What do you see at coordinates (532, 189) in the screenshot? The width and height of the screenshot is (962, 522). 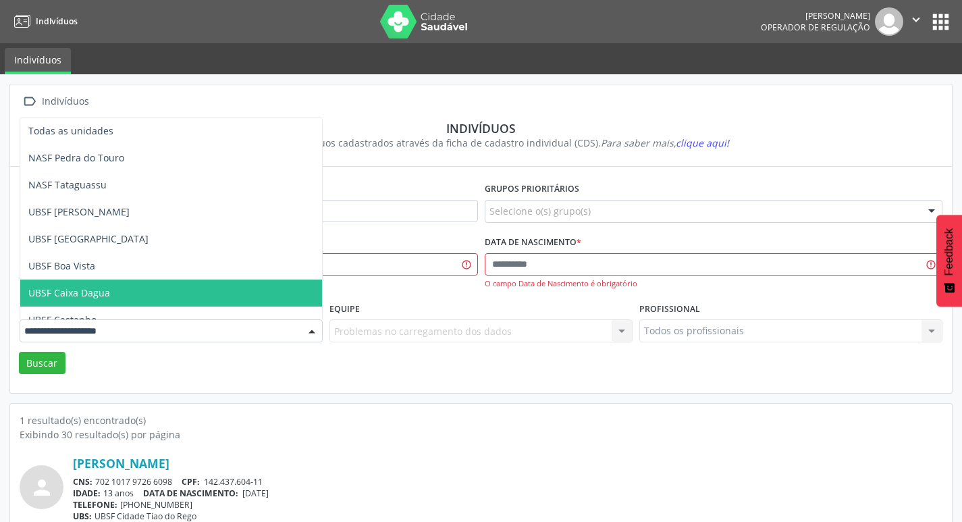 I see `label: Grupos prioritários` at bounding box center [532, 189].